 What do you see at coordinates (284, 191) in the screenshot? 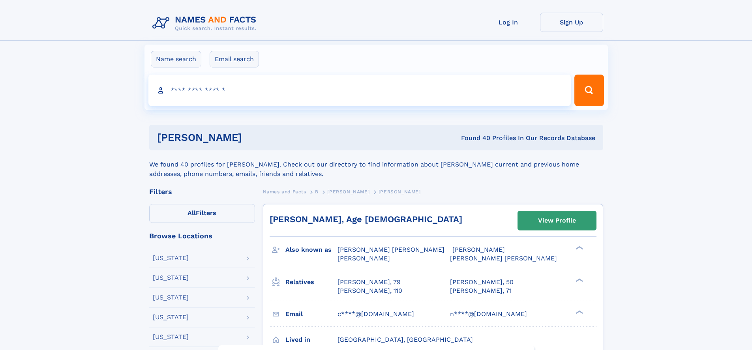
I see `a: Names and Facts` at bounding box center [284, 191].